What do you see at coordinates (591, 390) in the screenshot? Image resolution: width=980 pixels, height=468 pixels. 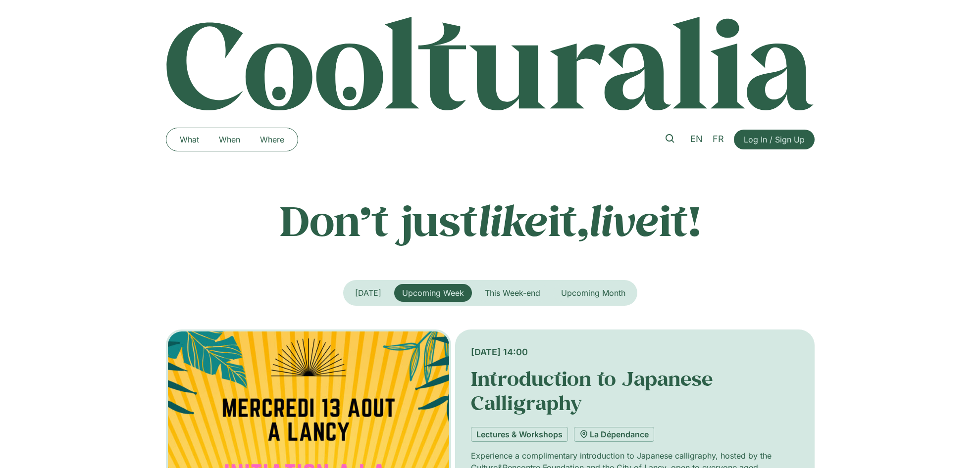 I see `a: Introduction to Japanese Calligraphy` at bounding box center [591, 390].